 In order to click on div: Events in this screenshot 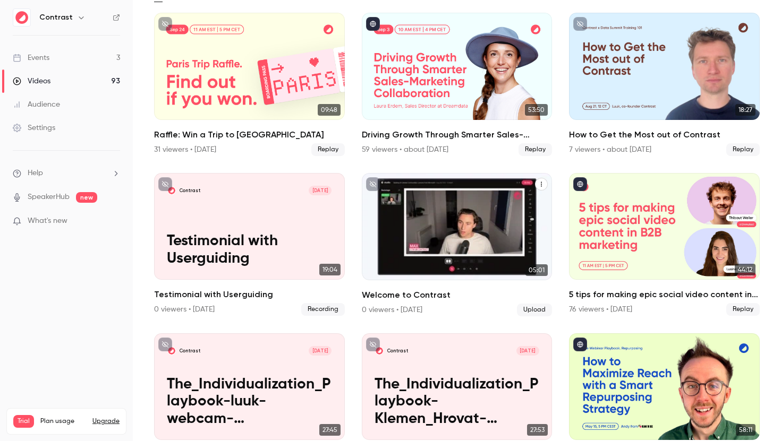, I will do `click(31, 58)`.